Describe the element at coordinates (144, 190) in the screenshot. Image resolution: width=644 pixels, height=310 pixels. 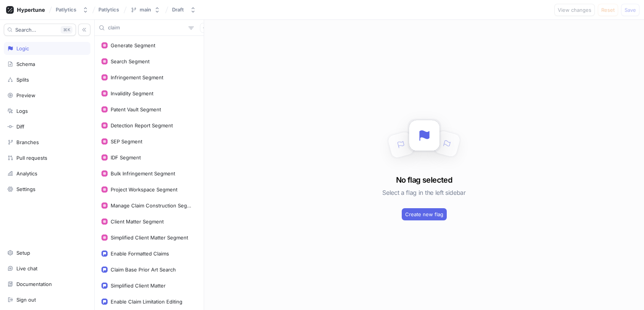
I see `div: Project Workspace Segment` at that location.